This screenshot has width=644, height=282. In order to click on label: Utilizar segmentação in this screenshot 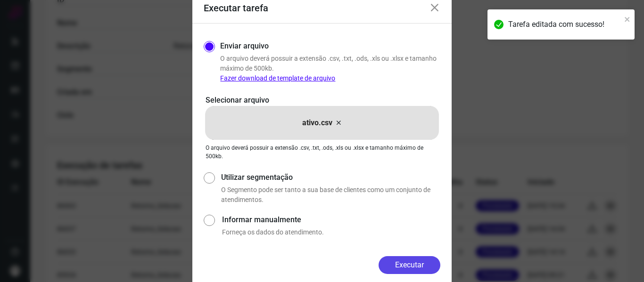, I will do `click(331, 178)`.